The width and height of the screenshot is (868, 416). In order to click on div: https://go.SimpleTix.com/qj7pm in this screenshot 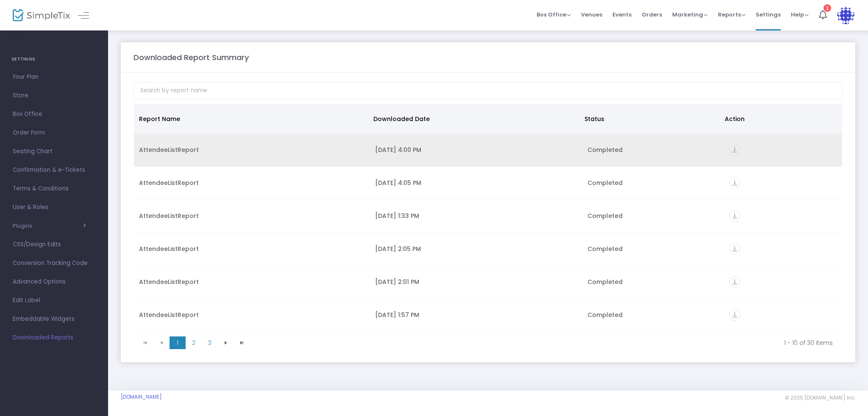, I will do `click(783, 315)`.